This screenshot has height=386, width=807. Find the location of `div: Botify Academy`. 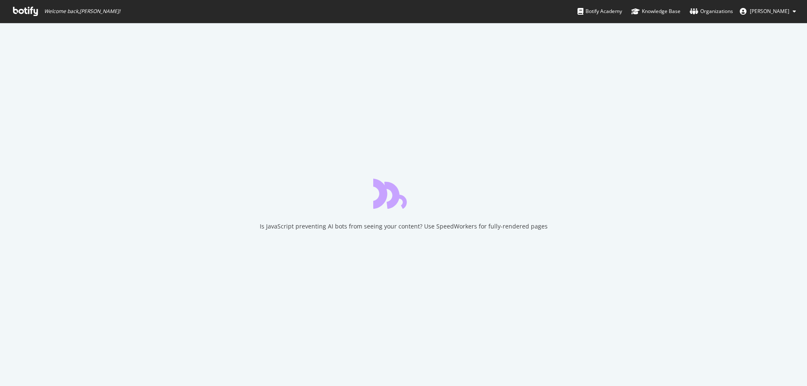

div: Botify Academy is located at coordinates (600, 11).